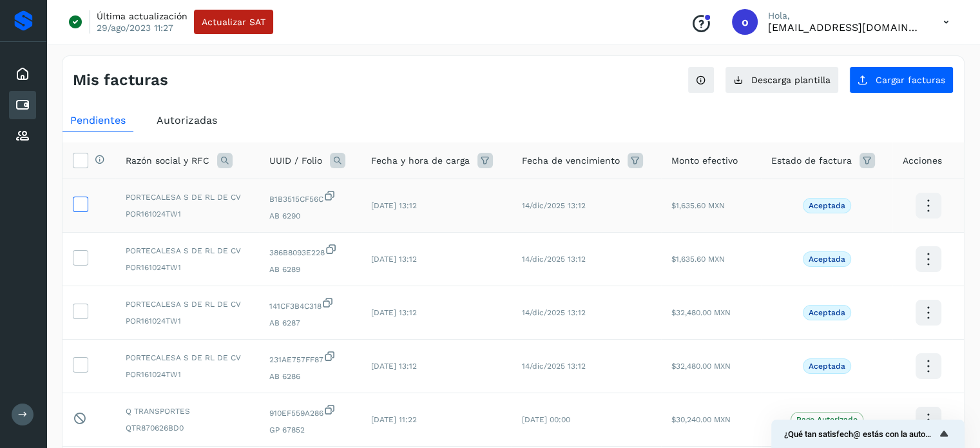 Image resolution: width=980 pixels, height=448 pixels. Describe the element at coordinates (121, 80) in the screenshot. I see `h4: Mis facturas` at that location.